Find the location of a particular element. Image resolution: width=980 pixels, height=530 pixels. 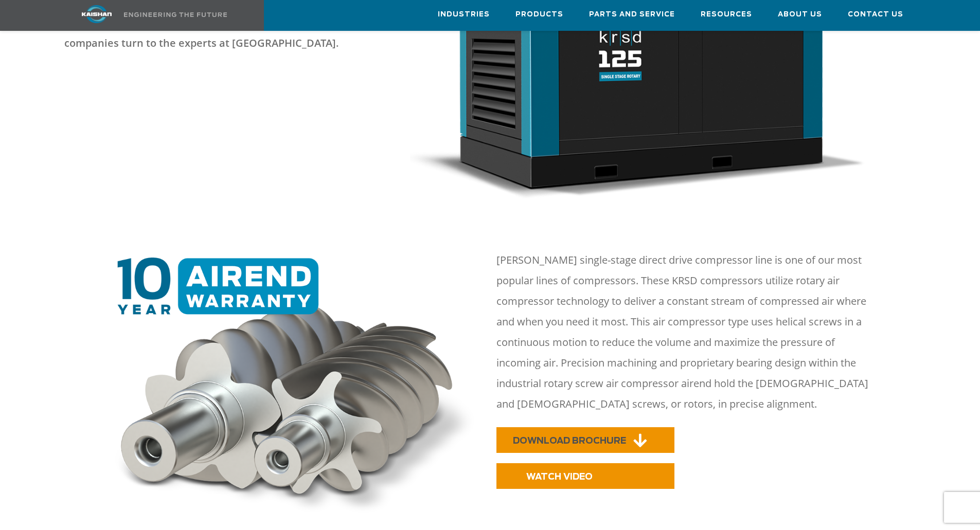

img: Engineering the future is located at coordinates (176, 14).